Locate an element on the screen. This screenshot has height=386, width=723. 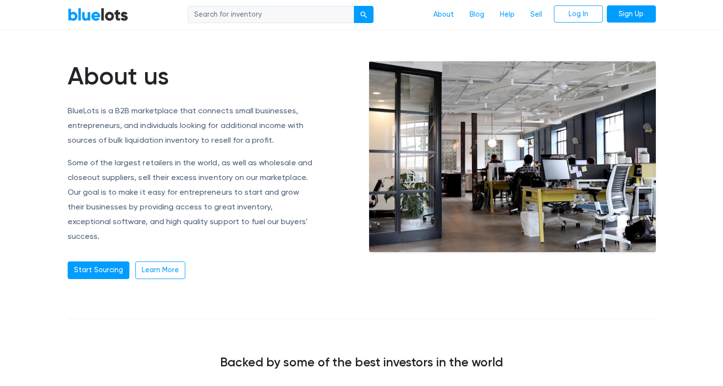
h3: Backed by some of the best investors in the world is located at coordinates (362, 362).